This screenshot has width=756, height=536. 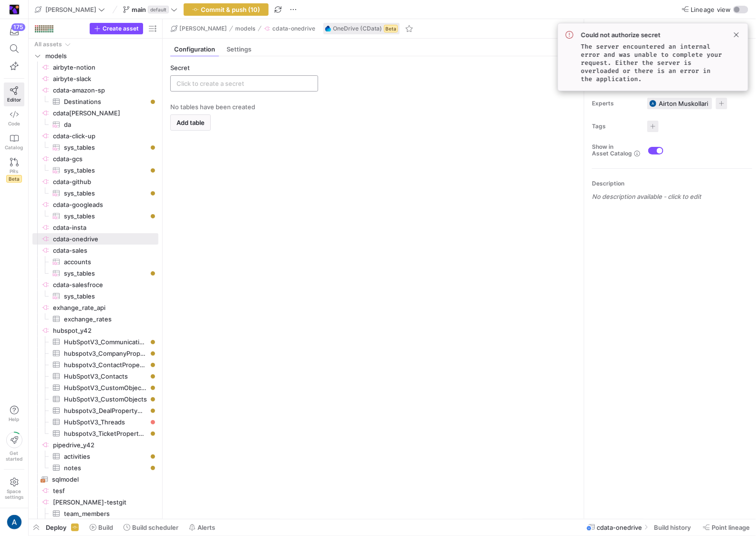 What do you see at coordinates (105, 68) in the screenshot?
I see `span: airbyte-notion​​​​​​​​` at bounding box center [105, 68].